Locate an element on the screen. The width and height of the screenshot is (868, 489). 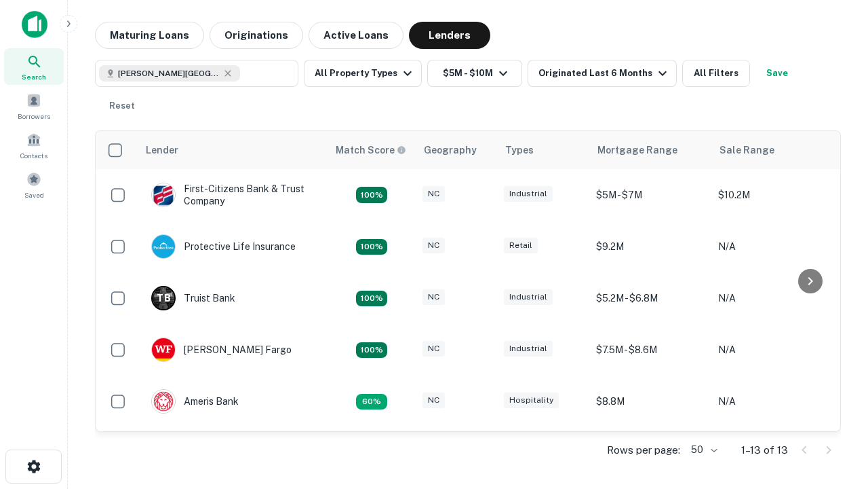
div: Saved is located at coordinates (34, 185).